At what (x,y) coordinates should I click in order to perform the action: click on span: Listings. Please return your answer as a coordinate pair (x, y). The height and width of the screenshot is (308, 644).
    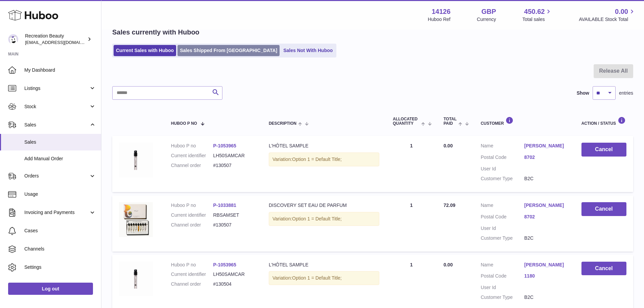
    Looking at the image, I should click on (57, 88).